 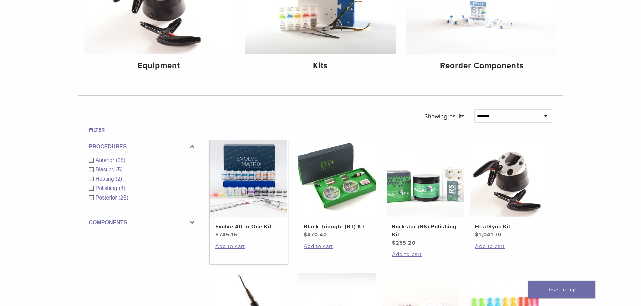 I want to click on label: Components, so click(x=142, y=223).